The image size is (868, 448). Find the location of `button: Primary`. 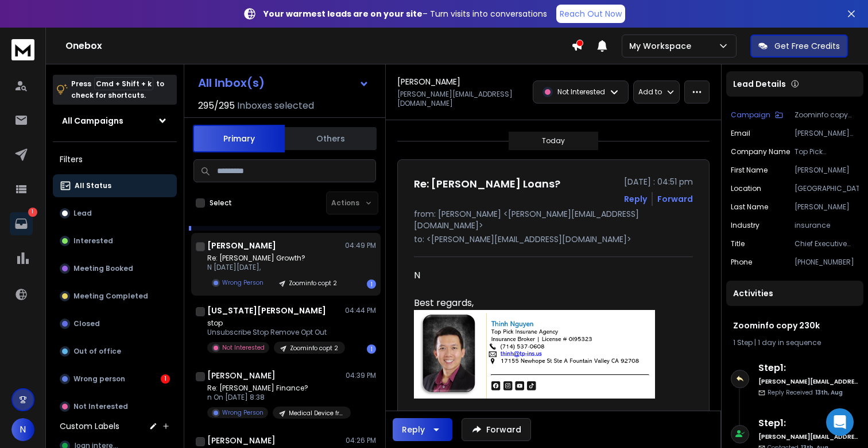

button: Primary is located at coordinates (239, 139).